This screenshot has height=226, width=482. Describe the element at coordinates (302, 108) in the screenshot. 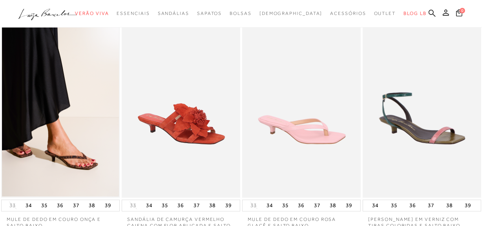

I see `a: MULE DE DEDO EM COURO ROSA GLACÊ E SALTO BAIXO MULE DE DEDO EM COURO ROSA GLACÊ E SALTO BAIXO` at that location.